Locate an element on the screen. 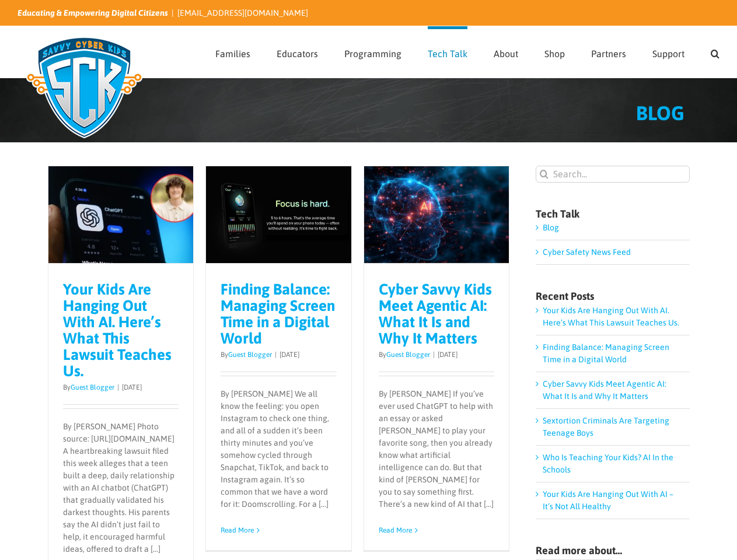 This screenshot has width=737, height=560. span: BLOG is located at coordinates (660, 112).